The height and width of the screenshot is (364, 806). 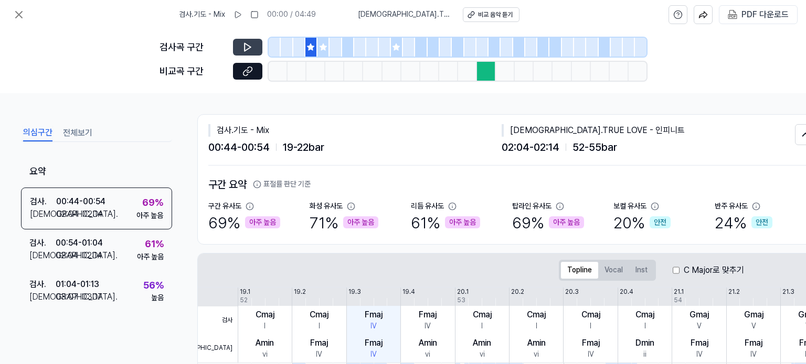 I want to click on span: 00:44 - 00:54, so click(x=239, y=147).